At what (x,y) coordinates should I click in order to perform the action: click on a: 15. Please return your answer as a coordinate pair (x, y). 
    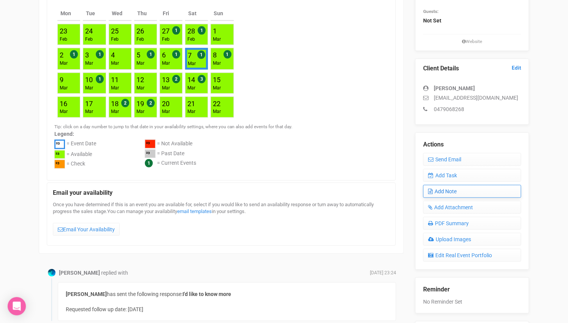
    Looking at the image, I should click on (217, 80).